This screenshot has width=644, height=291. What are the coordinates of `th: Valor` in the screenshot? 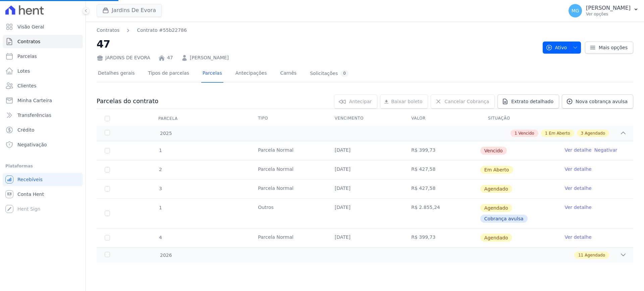 It's located at (441, 118).